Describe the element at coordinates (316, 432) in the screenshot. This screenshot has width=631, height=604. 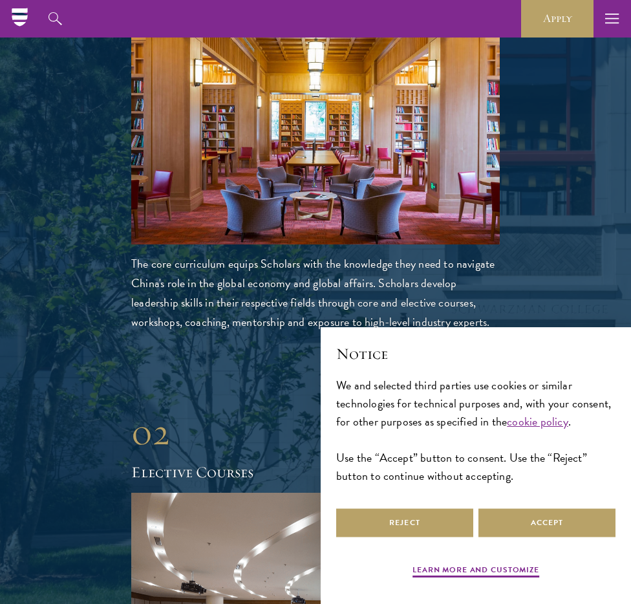
I see `div: 02` at that location.